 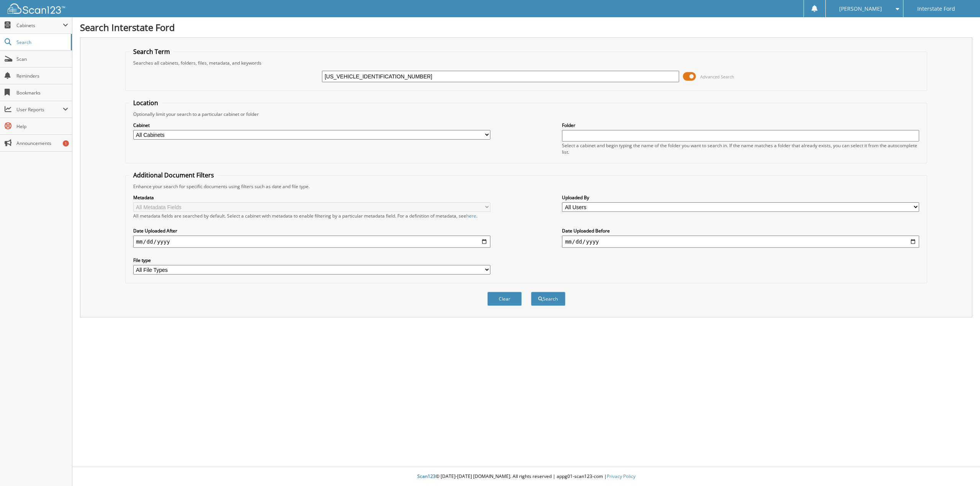 What do you see at coordinates (66, 143) in the screenshot?
I see `div: 1` at bounding box center [66, 143].